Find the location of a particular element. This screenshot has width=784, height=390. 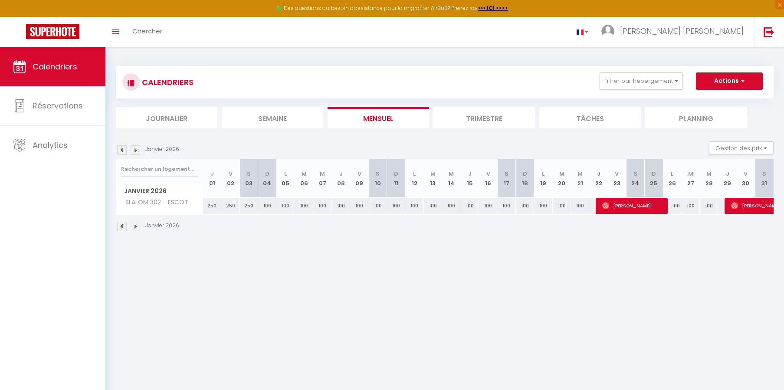

span: Janvier 2026 is located at coordinates (159, 191).